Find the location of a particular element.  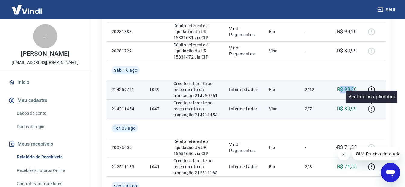

button: Meus recebíveis is located at coordinates (45, 144).